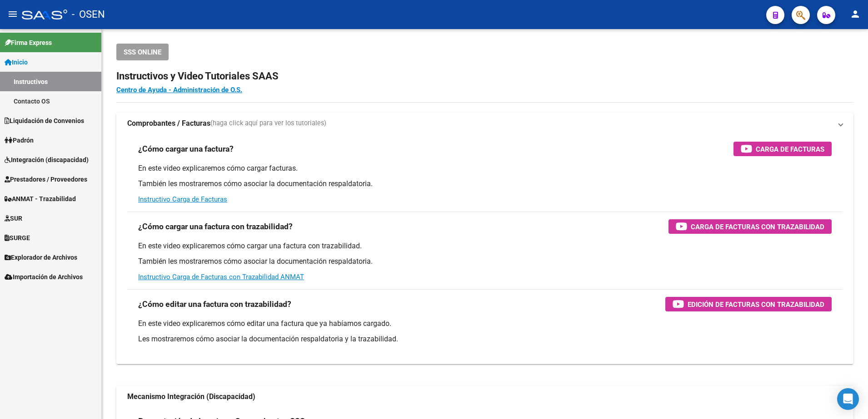 This screenshot has height=419, width=868. I want to click on span: Edición de Facturas con Trazabilidad, so click(756, 304).